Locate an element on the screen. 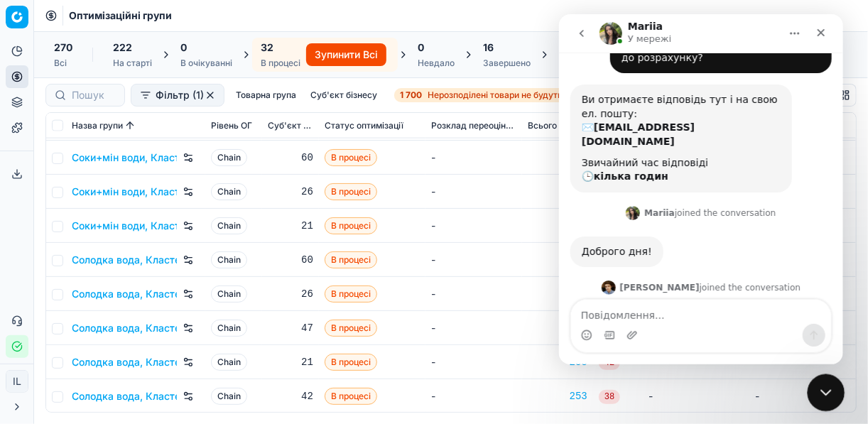 The height and width of the screenshot is (424, 868). span: Статус оптимізації is located at coordinates (364, 126).